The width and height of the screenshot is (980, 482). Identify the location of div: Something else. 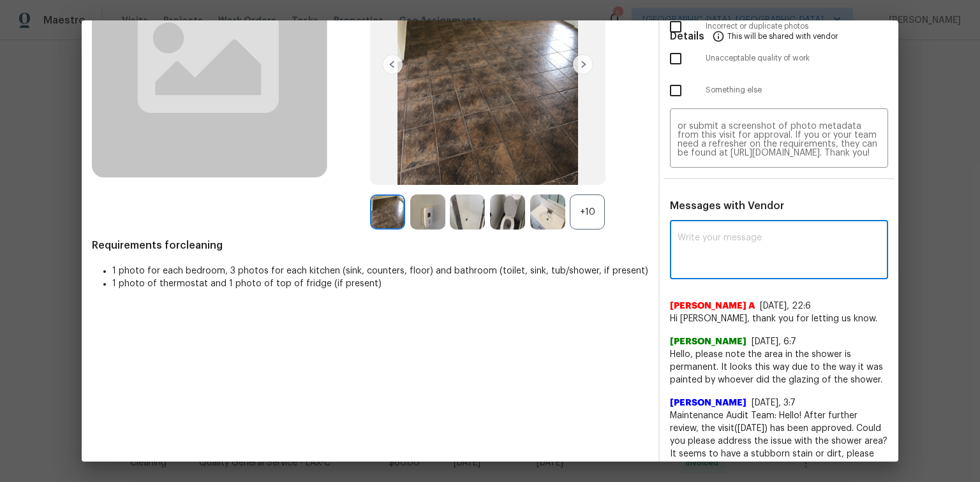
(779, 90).